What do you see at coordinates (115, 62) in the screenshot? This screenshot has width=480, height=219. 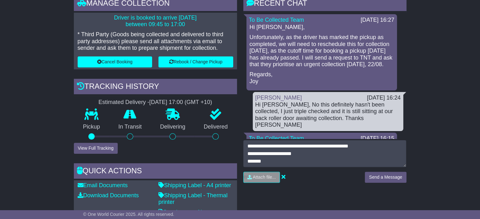 I see `button: Cancel Booking` at bounding box center [115, 62].